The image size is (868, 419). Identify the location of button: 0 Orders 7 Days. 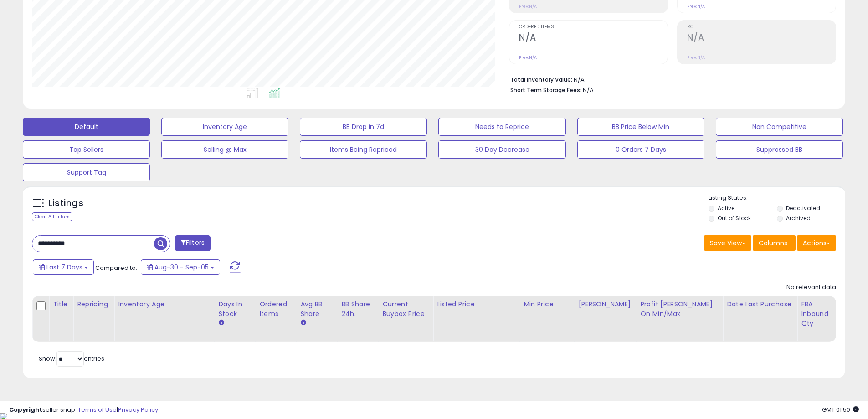
(640, 149).